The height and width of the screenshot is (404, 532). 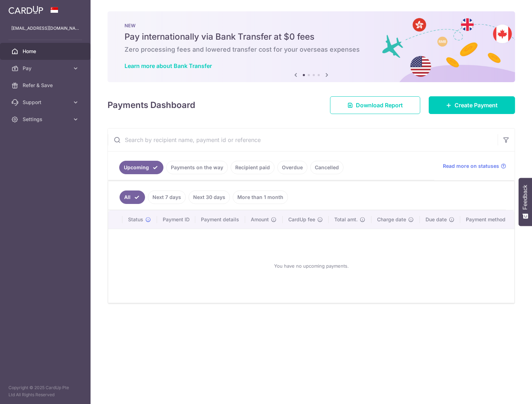 What do you see at coordinates (346, 220) in the screenshot?
I see `span: Total amt.` at bounding box center [346, 220].